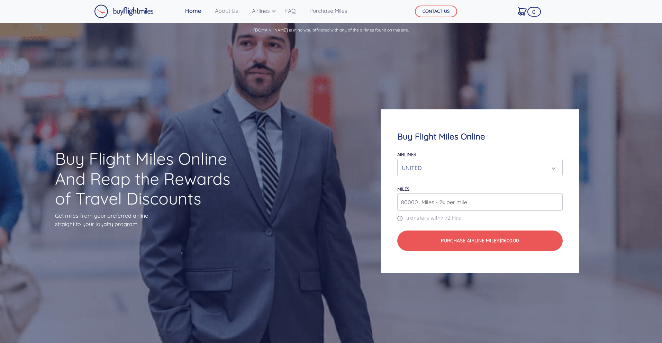 The height and width of the screenshot is (343, 662). Describe the element at coordinates (329, 11) in the screenshot. I see `a: Purchase Miles` at that location.